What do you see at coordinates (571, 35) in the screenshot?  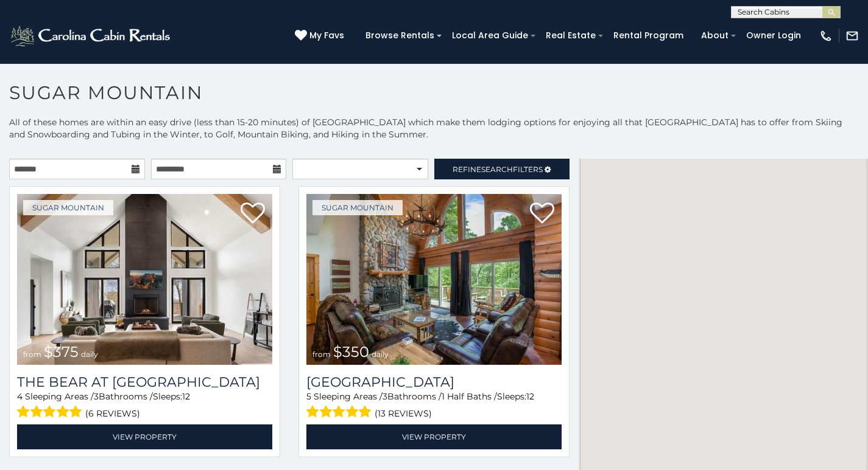 I see `a: Real Estate` at bounding box center [571, 35].